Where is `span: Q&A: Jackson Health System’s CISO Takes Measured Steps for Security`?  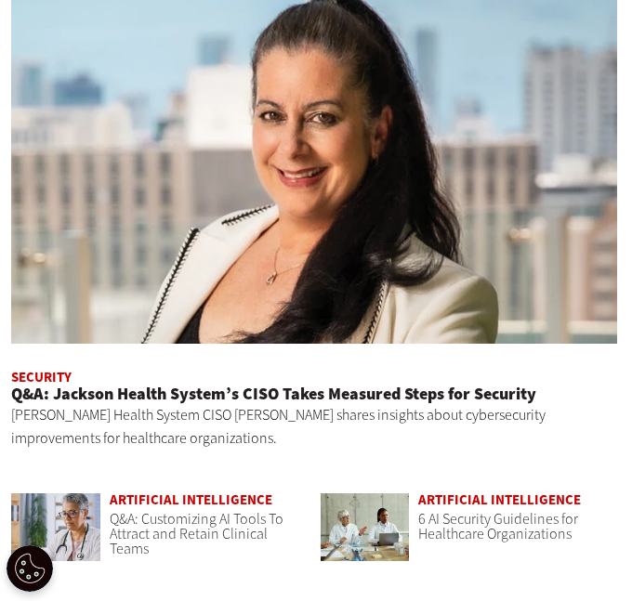 span: Q&A: Jackson Health System’s CISO Takes Measured Steps for Security is located at coordinates (273, 394).